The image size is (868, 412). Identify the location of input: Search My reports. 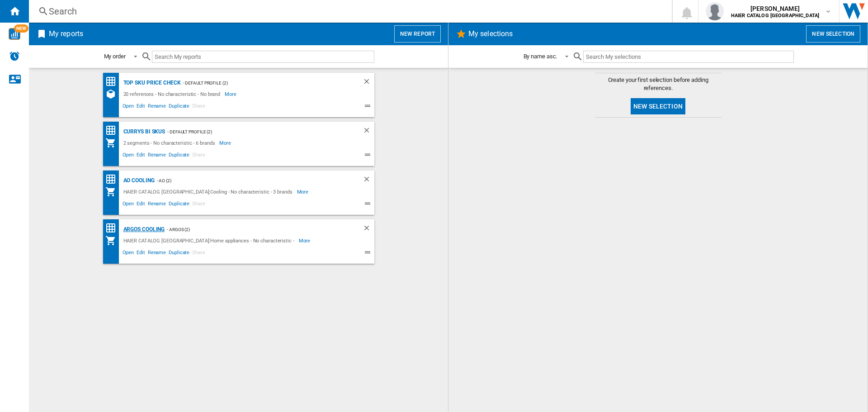
(263, 57).